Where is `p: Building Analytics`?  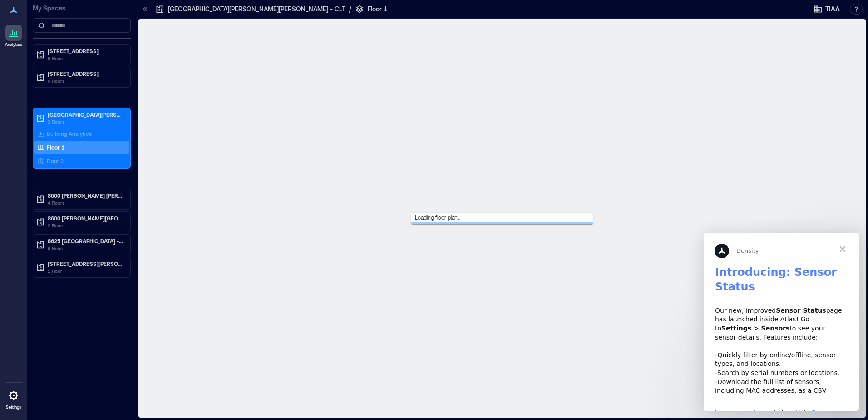
p: Building Analytics is located at coordinates (69, 134).